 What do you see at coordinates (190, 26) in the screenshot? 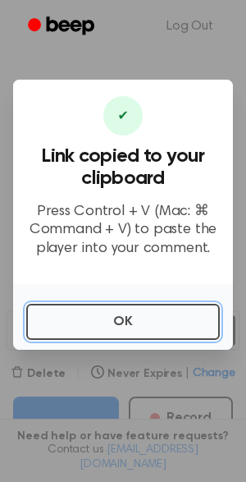
I see `a: Log Out` at bounding box center [190, 26].